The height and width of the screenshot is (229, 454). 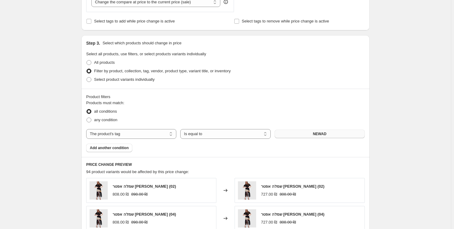 I want to click on span: Filter by product, collection, tag, vendor, product type, variant title, or inventory, so click(x=163, y=71).